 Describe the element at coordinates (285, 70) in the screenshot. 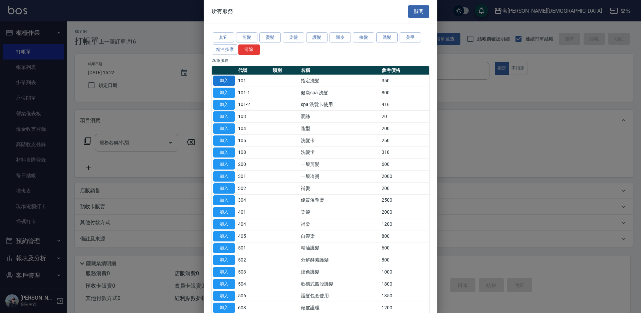

I see `th: 類別` at that location.